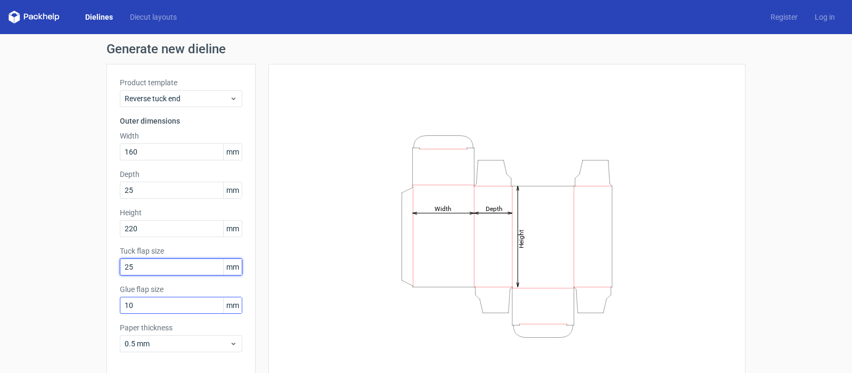  Describe the element at coordinates (153, 17) in the screenshot. I see `a: Diecut layouts` at that location.